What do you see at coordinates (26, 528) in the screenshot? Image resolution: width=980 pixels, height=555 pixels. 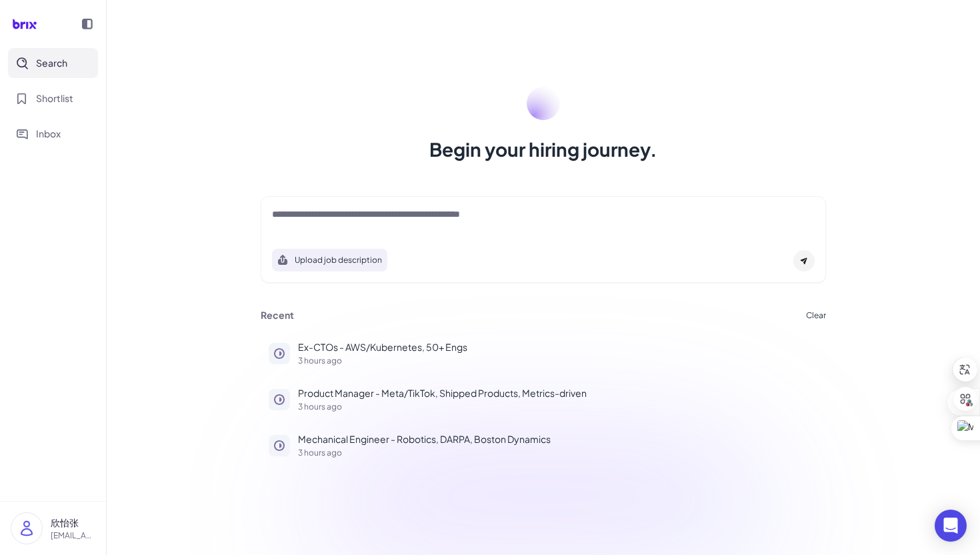 I see `img: user_logo.png` at bounding box center [26, 528].